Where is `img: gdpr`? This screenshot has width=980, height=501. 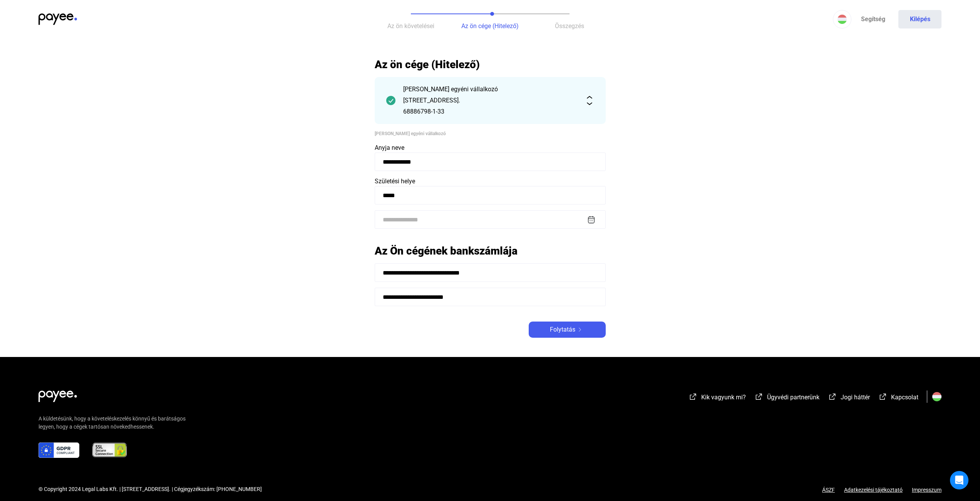 img: gdpr is located at coordinates (59, 450).